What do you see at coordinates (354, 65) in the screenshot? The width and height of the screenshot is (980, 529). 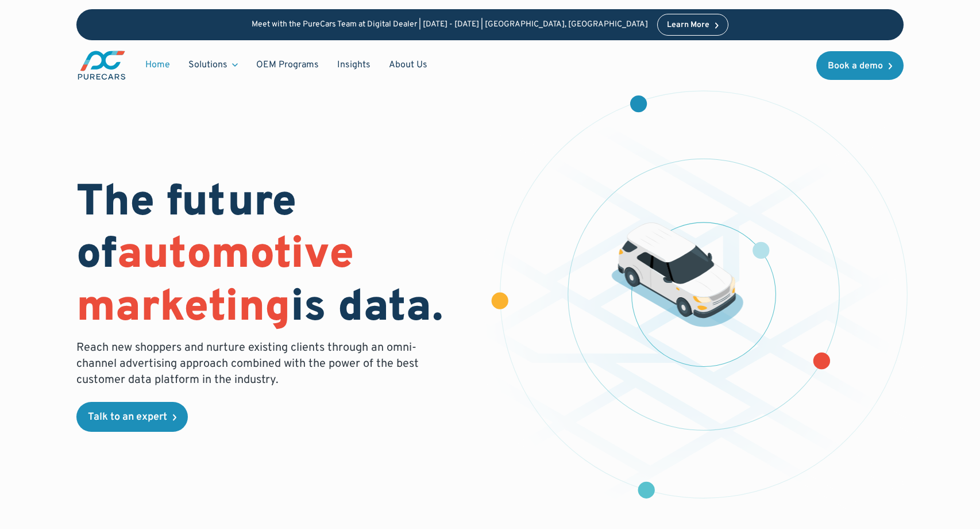 I see `a: Insights` at bounding box center [354, 65].